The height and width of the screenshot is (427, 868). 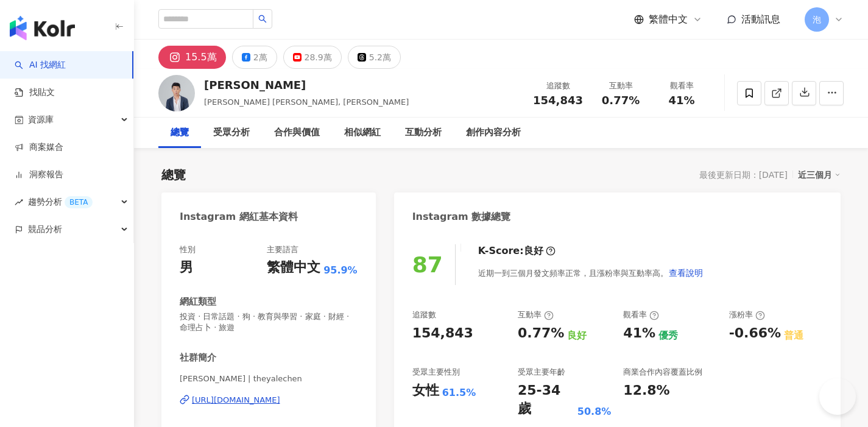 I want to click on div: 受眾主要年齡, so click(x=541, y=372).